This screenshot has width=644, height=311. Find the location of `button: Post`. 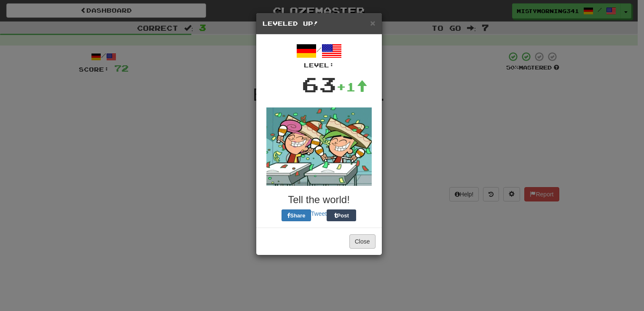

button: Post is located at coordinates (342, 215).